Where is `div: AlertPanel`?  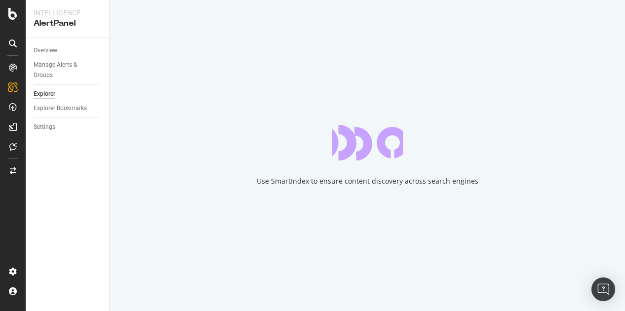
div: AlertPanel is located at coordinates (67, 23).